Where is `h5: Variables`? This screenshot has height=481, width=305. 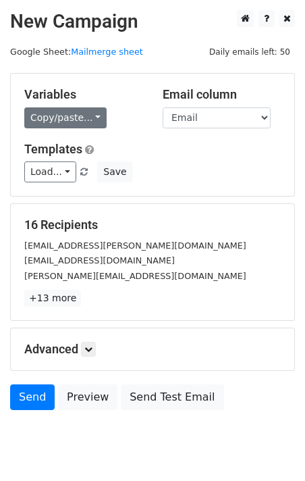
h5: Variables is located at coordinates (83, 95).